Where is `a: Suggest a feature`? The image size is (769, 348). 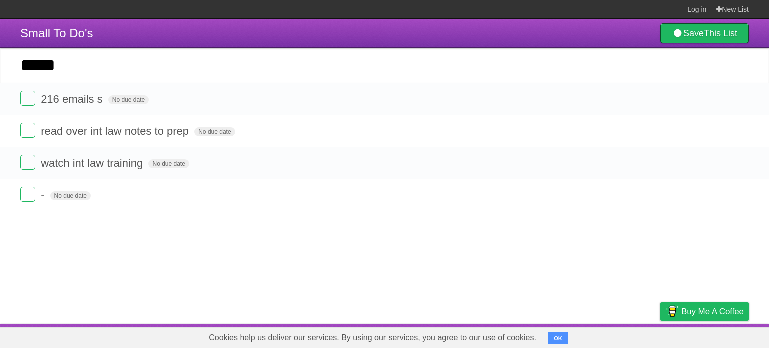 a: Suggest a feature is located at coordinates (718, 336).